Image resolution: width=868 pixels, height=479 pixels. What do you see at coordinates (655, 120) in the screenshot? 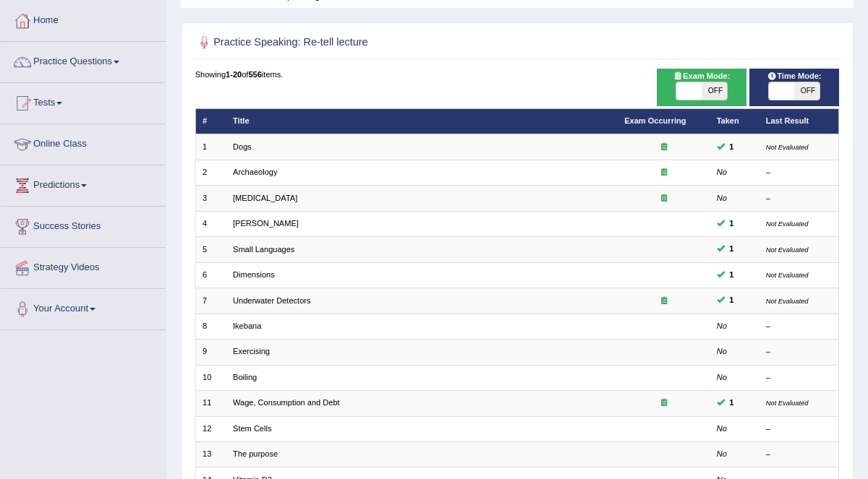
I see `a: Exam Occurring` at bounding box center [655, 120].